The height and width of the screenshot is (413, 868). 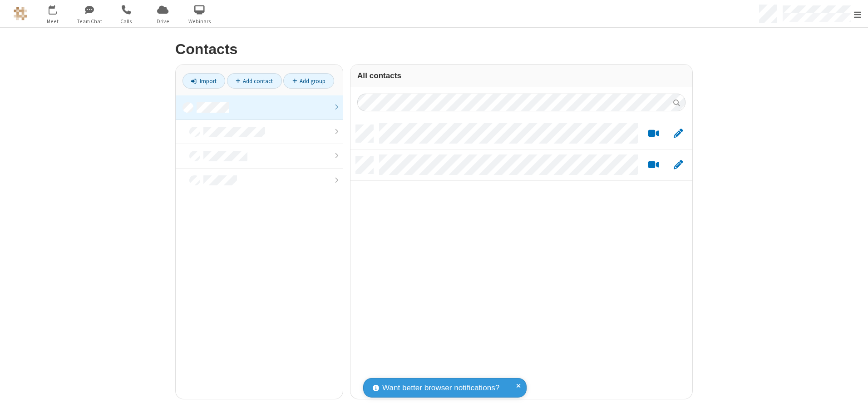 What do you see at coordinates (441, 388) in the screenshot?
I see `span: Want better browser notifications?` at bounding box center [441, 388].